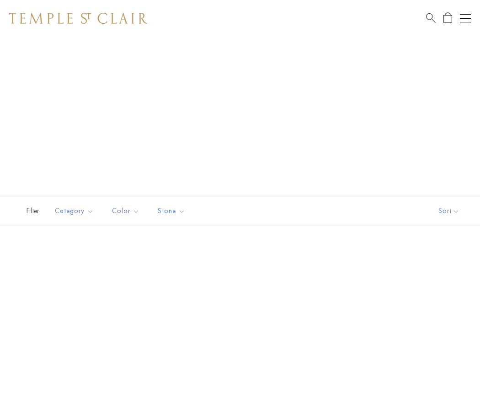 The height and width of the screenshot is (406, 480). What do you see at coordinates (430, 18) in the screenshot?
I see `a: Search` at bounding box center [430, 18].